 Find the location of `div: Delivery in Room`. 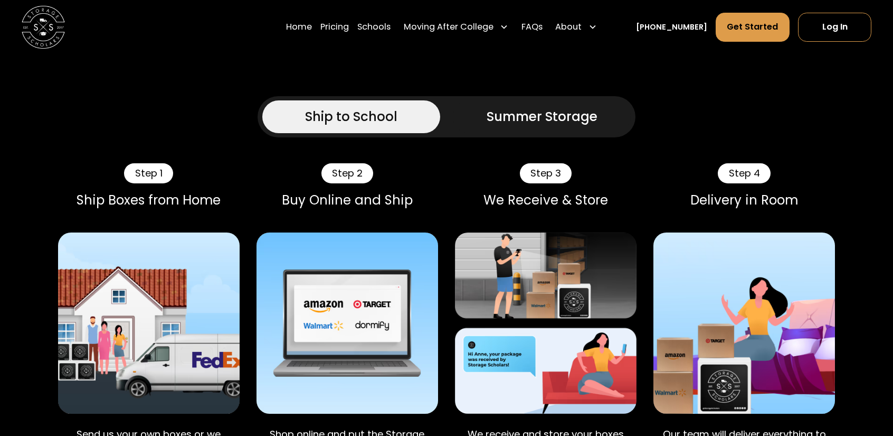

div: Delivery in Room is located at coordinates (744, 200).